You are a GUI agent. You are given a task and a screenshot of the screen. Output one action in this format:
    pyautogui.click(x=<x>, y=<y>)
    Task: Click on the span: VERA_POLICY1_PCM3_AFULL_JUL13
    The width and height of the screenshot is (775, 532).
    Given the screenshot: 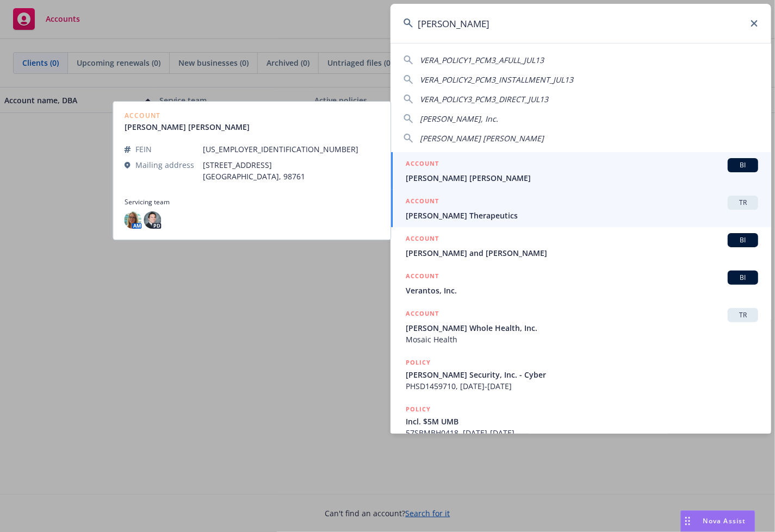 What is the action you would take?
    pyautogui.click(x=482, y=60)
    